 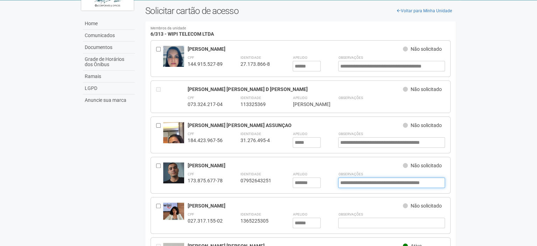 I want to click on div: 27.173.866-8, so click(x=258, y=64).